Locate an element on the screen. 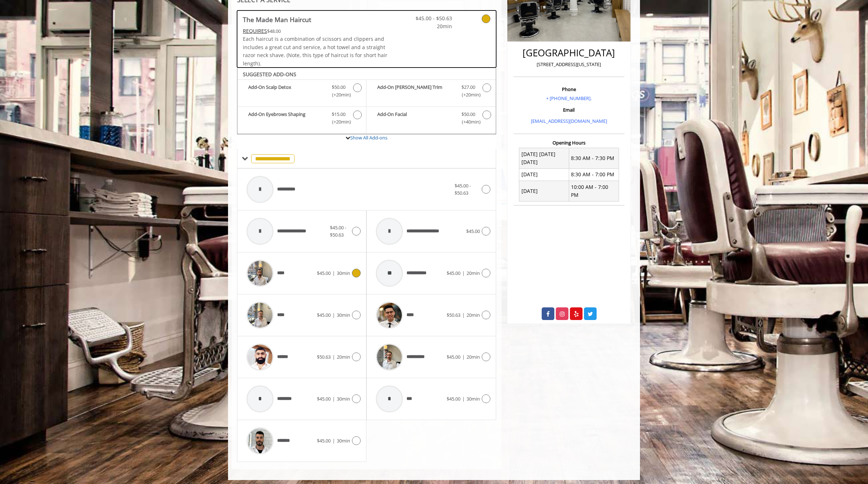 This screenshot has width=868, height=484. div: The Made Man Haircut Add-onS is located at coordinates (366, 101).